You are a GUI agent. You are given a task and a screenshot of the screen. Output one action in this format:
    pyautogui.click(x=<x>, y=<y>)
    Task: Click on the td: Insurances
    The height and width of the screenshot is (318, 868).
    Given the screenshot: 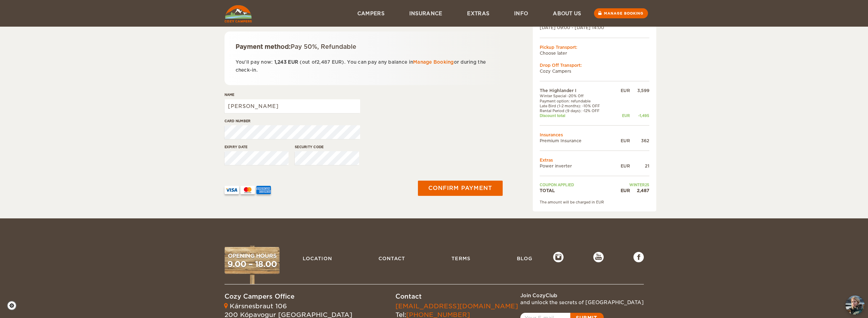 What is the action you would take?
    pyautogui.click(x=594, y=134)
    